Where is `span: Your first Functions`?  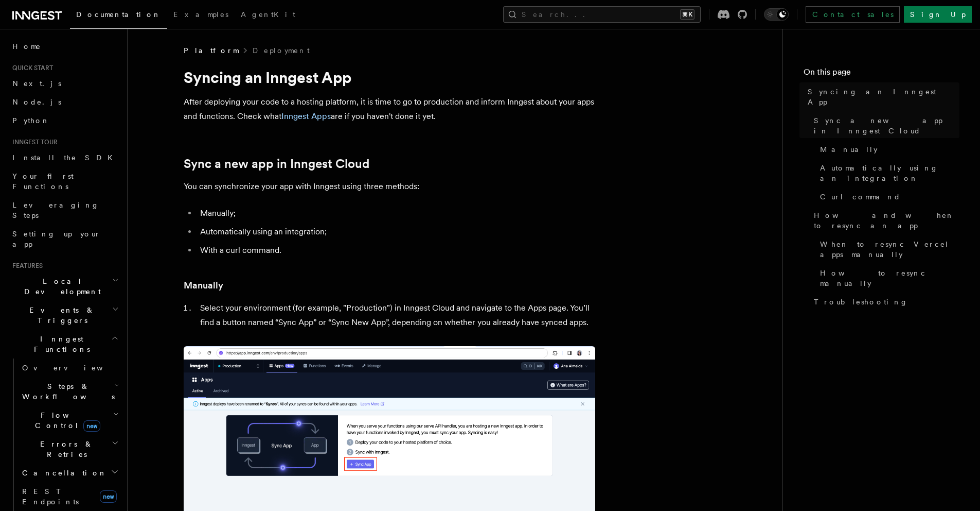 span: Your first Functions is located at coordinates (43, 181).